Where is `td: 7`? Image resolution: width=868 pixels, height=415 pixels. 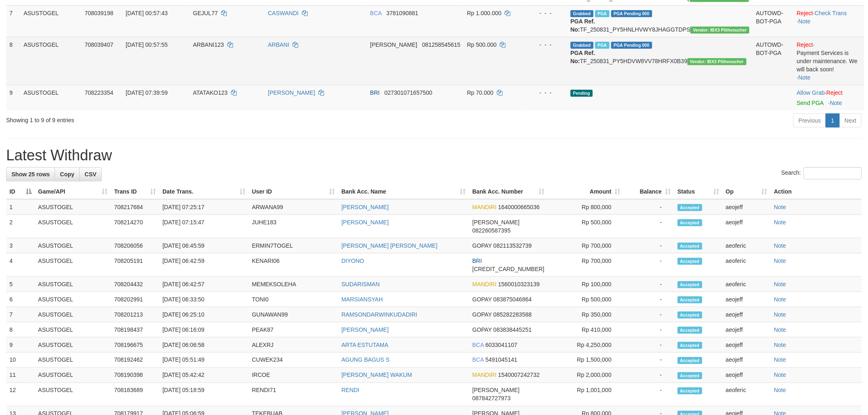 td: 7 is located at coordinates (13, 21).